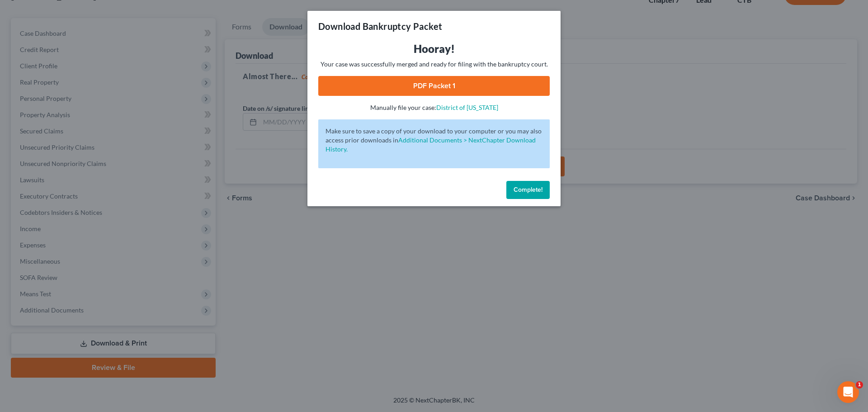  I want to click on span: 1, so click(859, 385).